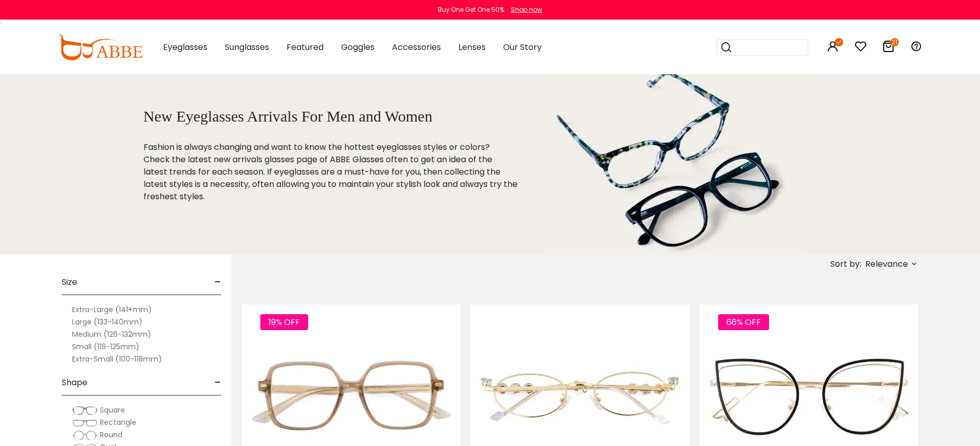  Describe the element at coordinates (117, 359) in the screenshot. I see `label: Extra-Small (100-118mm)` at that location.